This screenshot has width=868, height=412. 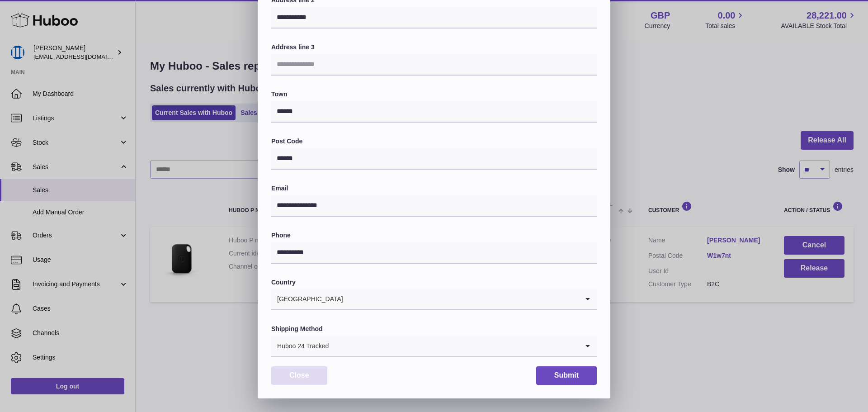 What do you see at coordinates (434, 141) in the screenshot?
I see `label: Post Code` at bounding box center [434, 141].